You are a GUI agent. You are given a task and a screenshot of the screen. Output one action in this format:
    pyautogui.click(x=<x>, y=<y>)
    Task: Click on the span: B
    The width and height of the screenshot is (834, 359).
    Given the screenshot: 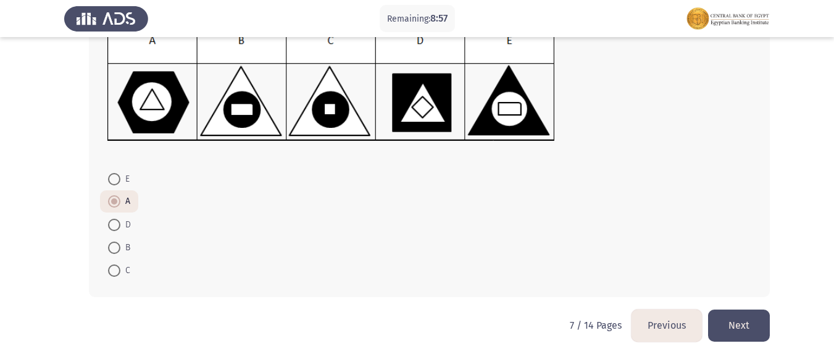 What is the action you would take?
    pyautogui.click(x=125, y=248)
    